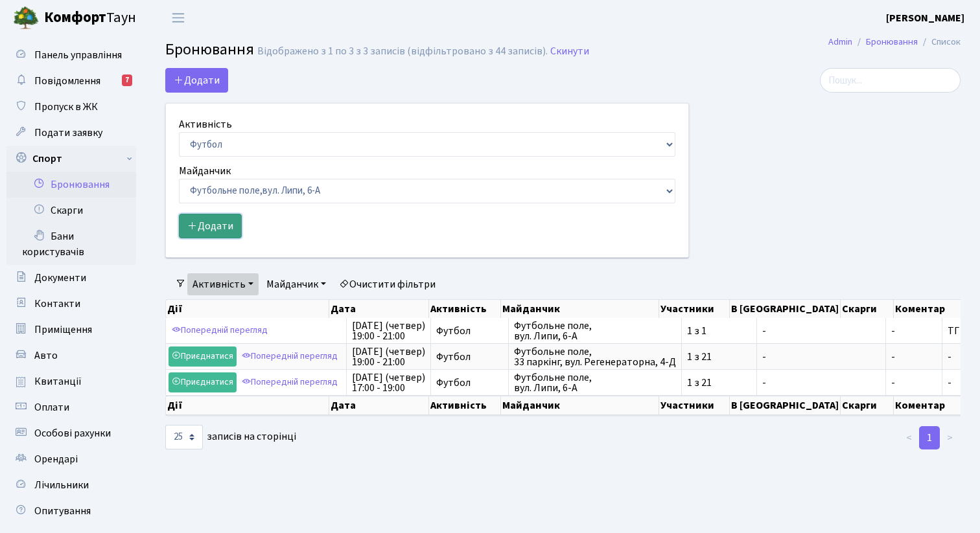 Image resolution: width=980 pixels, height=533 pixels. Describe the element at coordinates (71, 132) in the screenshot. I see `a: Подати заявку` at that location.